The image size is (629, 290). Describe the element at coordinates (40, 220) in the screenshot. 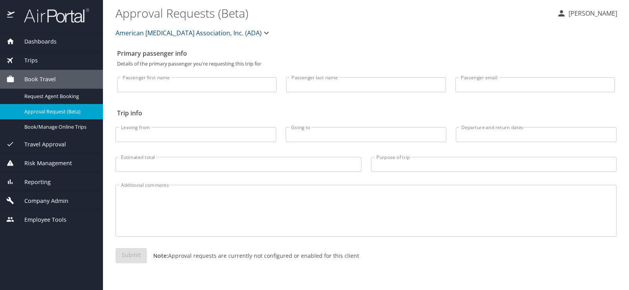

I see `span: Employee Tools` at that location.